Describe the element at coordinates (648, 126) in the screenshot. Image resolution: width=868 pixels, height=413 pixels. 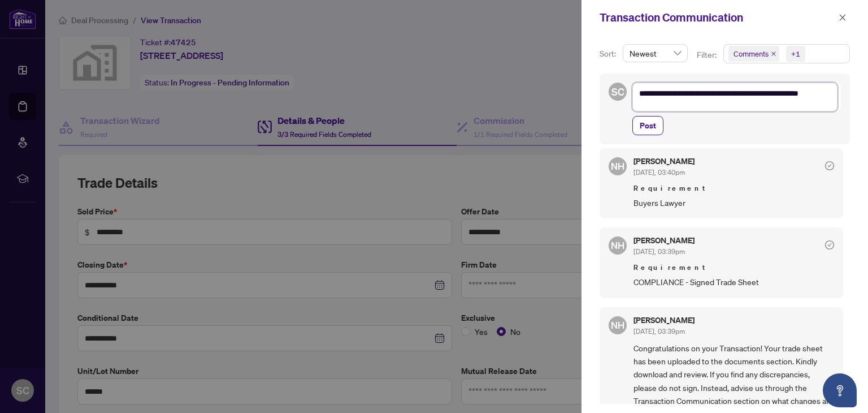
I see `span: Post` at that location.